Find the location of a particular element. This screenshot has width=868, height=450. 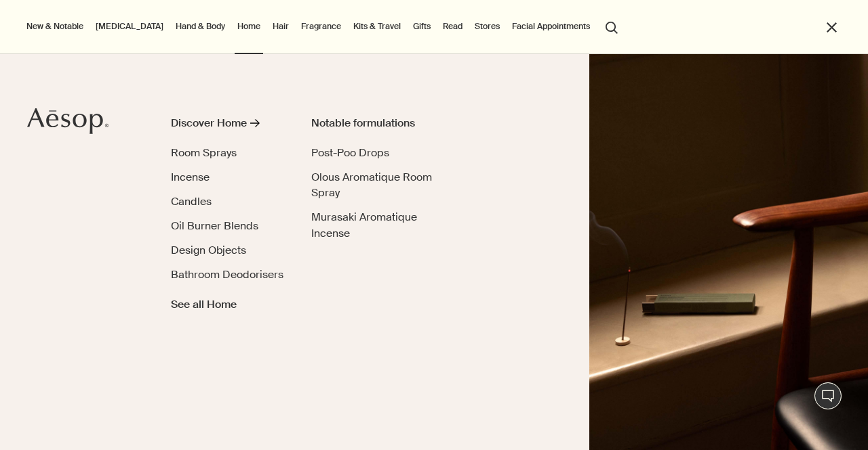

span: See all Home is located at coordinates (203, 305).